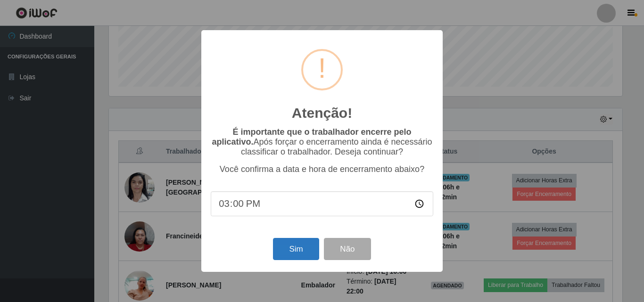  Describe the element at coordinates (322, 113) in the screenshot. I see `h2: Atenção!` at that location.